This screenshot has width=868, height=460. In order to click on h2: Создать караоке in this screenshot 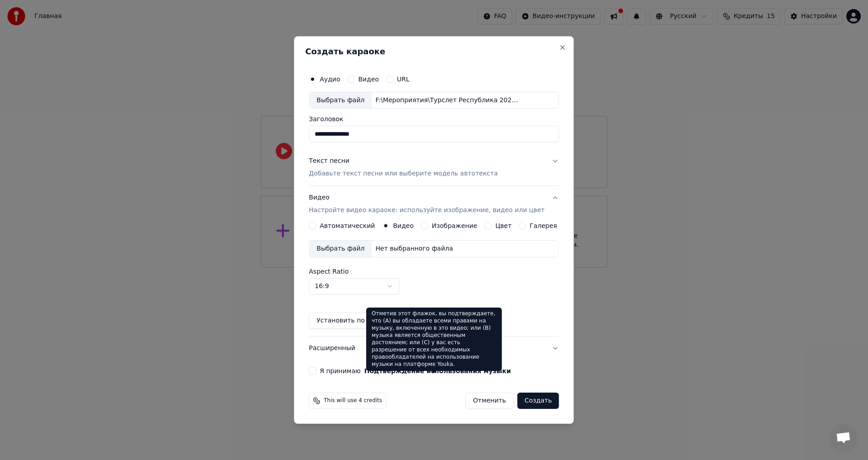, I will do `click(433, 51)`.